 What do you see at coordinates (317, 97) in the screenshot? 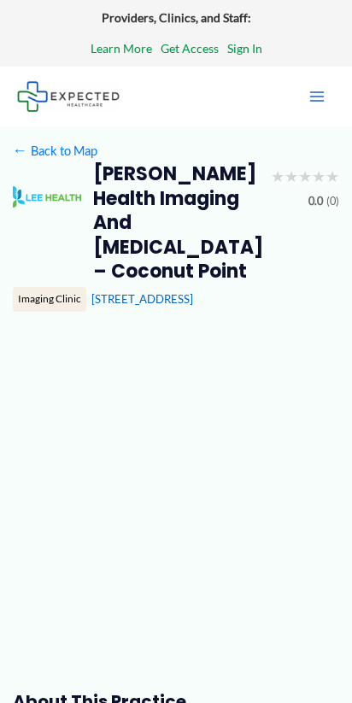
I see `button: Main menu toggle` at bounding box center [317, 97].